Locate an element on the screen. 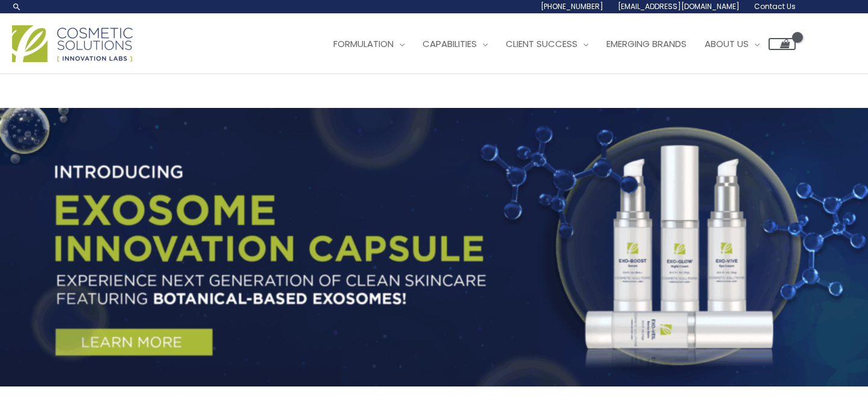 The image size is (868, 413). a: Capabilities is located at coordinates (455, 44).